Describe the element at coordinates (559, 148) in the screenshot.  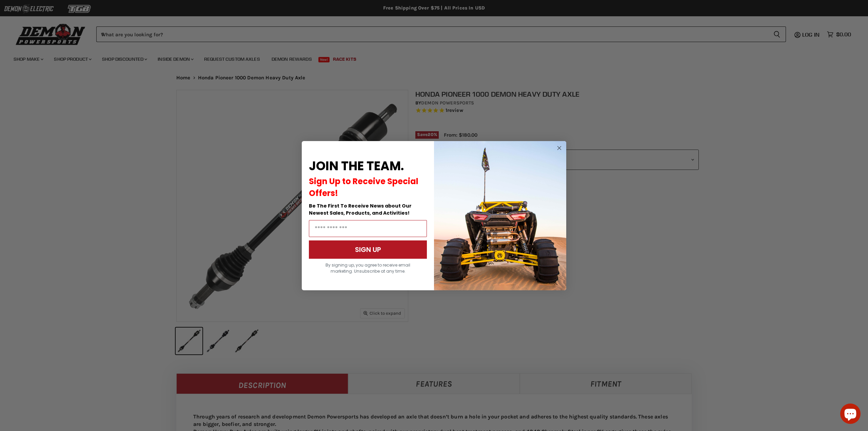
I see `button: Close dialog` at that location.